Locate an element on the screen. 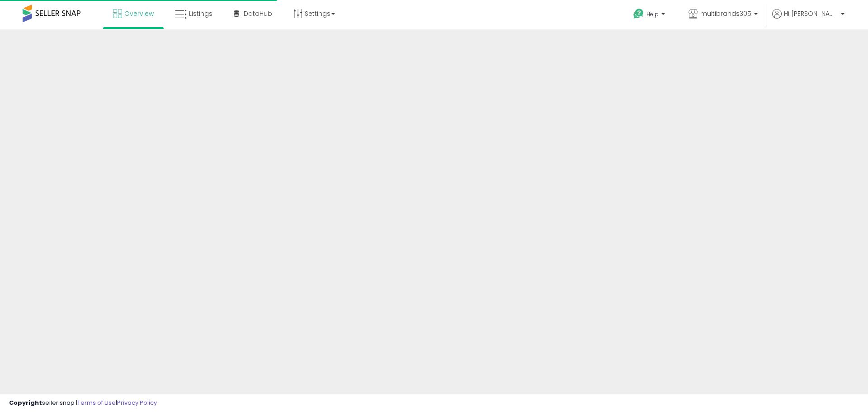 Image resolution: width=868 pixels, height=412 pixels. a: Help is located at coordinates (650, 16).